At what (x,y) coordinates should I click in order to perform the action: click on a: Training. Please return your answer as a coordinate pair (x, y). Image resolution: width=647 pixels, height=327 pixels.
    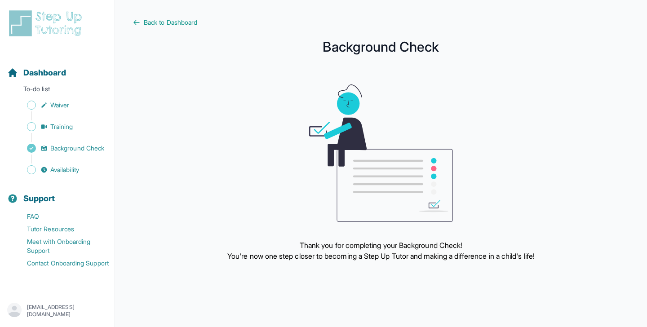
    Looking at the image, I should click on (61, 127).